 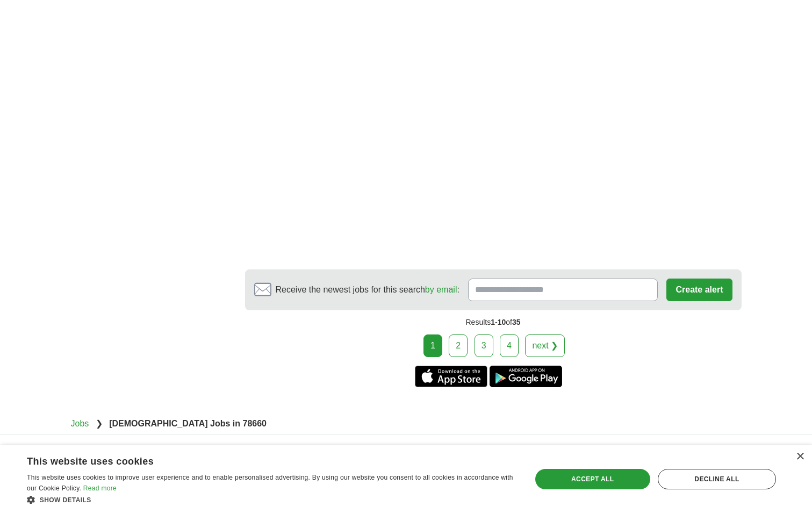 I want to click on button: Create alert, so click(x=699, y=290).